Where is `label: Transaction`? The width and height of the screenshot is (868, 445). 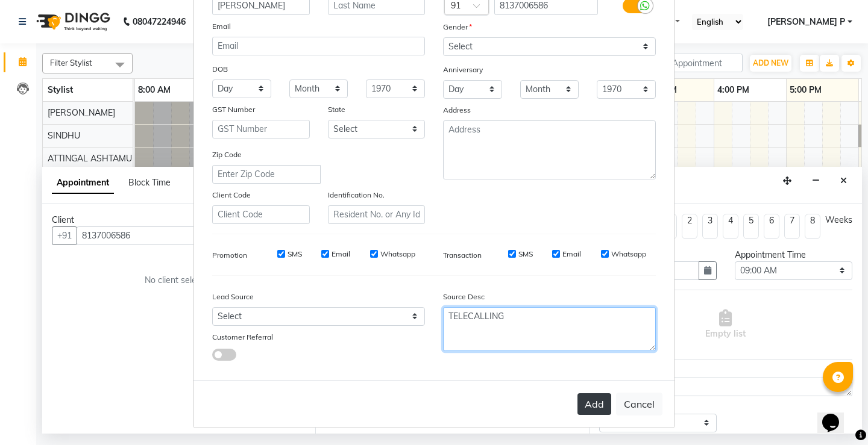 label: Transaction is located at coordinates (463, 256).